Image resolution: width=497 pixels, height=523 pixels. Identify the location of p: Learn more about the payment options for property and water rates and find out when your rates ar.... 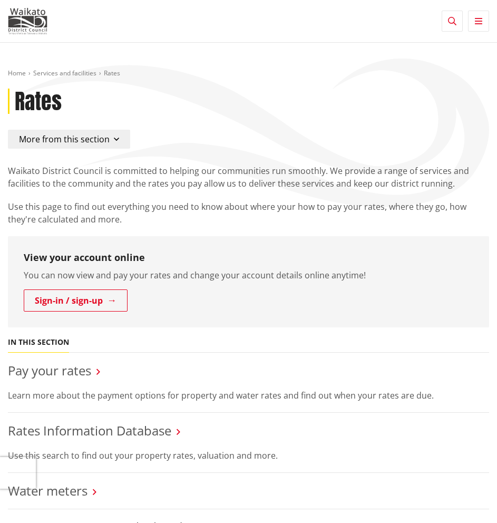
(248, 395).